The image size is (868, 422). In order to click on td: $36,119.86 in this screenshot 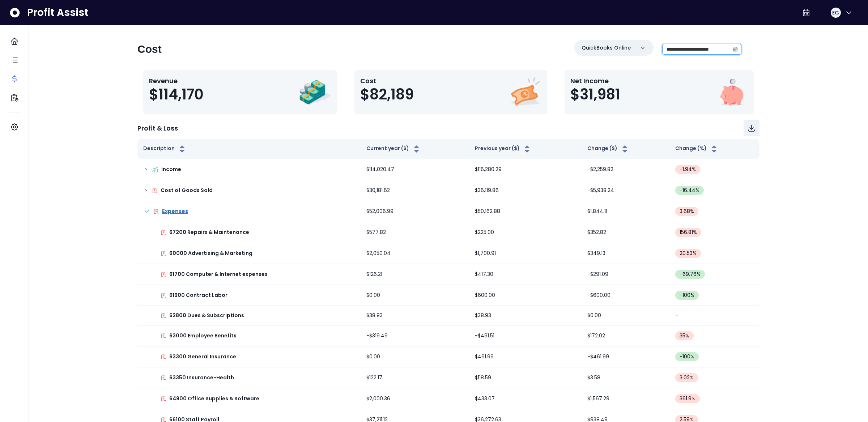, I will do `click(525, 190)`.